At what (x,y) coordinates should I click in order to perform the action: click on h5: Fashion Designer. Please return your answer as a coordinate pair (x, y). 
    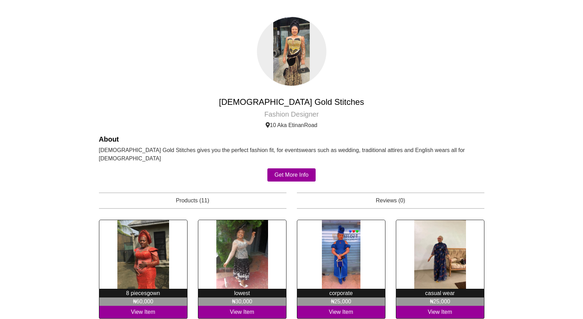
    Looking at the image, I should click on (292, 114).